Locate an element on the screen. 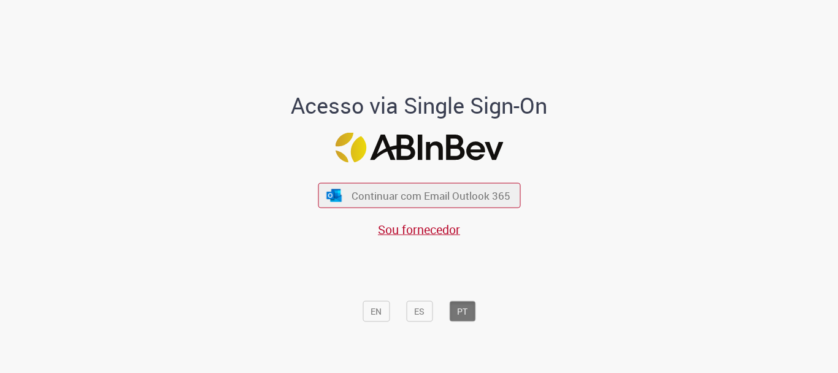  img: ícone Azure/Microsoft 360 is located at coordinates (334, 195).